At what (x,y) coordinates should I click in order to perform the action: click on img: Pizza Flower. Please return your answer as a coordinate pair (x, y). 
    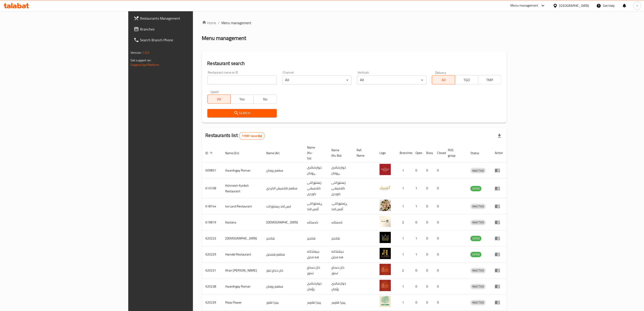
    Looking at the image, I should click on (385, 302).